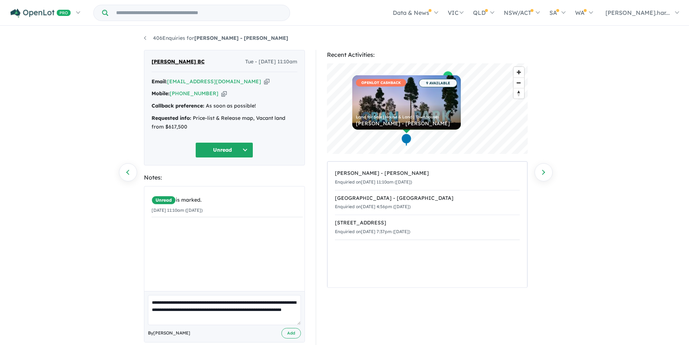 The height and width of the screenshot is (345, 689). I want to click on div: Price-list & Release map, Vacant land from $617,500, so click(224, 123).